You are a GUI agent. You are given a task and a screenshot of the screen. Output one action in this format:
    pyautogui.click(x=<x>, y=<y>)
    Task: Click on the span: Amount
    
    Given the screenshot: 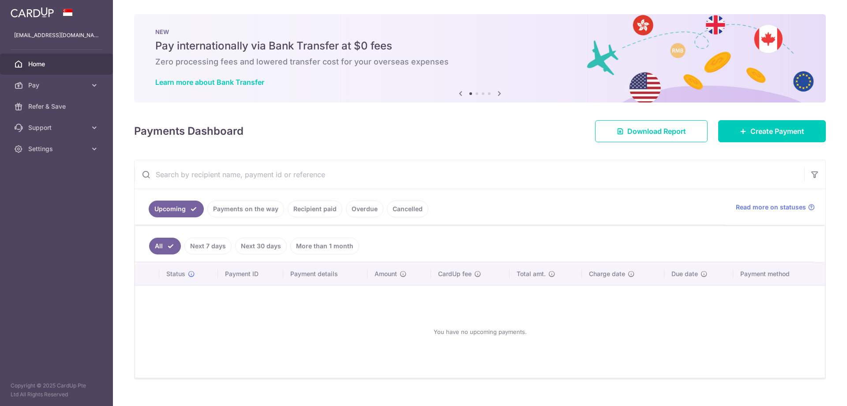 What is the action you would take?
    pyautogui.click(x=386, y=274)
    